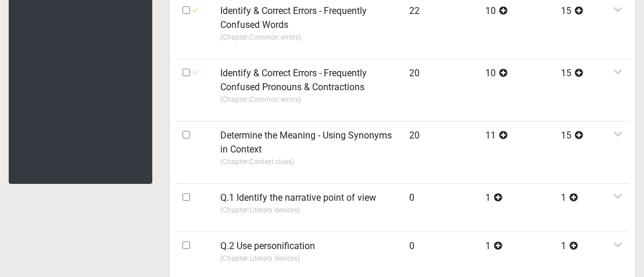  Describe the element at coordinates (516, 152) in the screenshot. I see `td: 11` at that location.